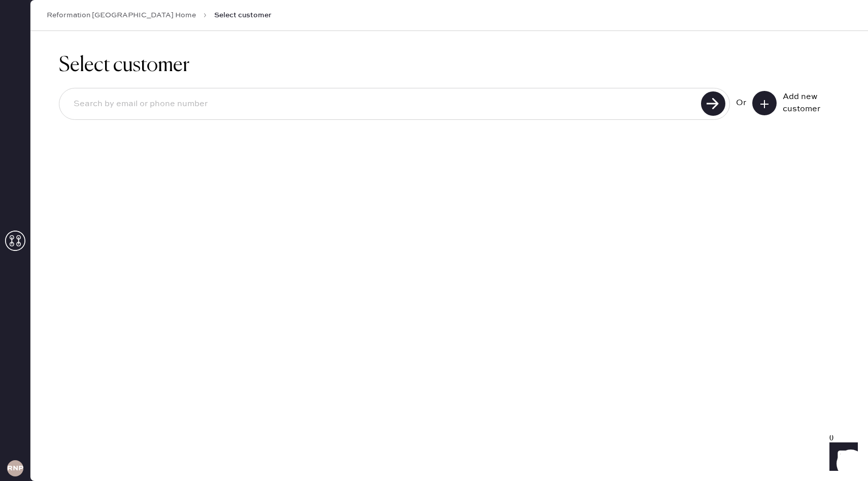  What do you see at coordinates (382, 104) in the screenshot?
I see `input: Search by email or phone number` at bounding box center [382, 104].